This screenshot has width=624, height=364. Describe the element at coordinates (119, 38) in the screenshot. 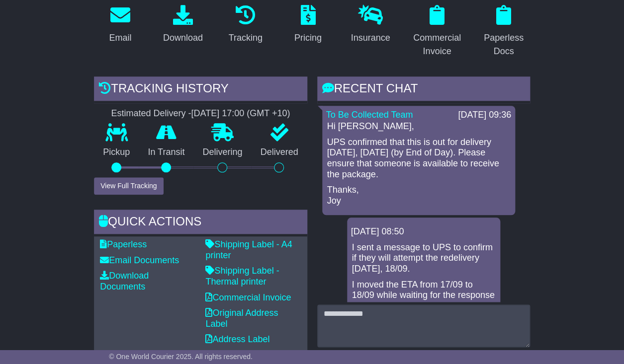

I see `div: Email` at that location.